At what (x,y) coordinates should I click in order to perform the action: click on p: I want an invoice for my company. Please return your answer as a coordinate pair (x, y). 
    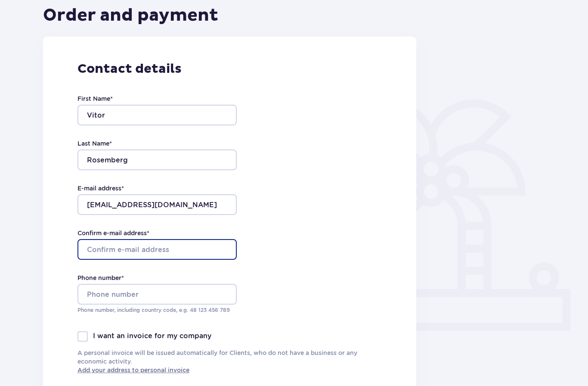
    Looking at the image, I should click on (152, 336).